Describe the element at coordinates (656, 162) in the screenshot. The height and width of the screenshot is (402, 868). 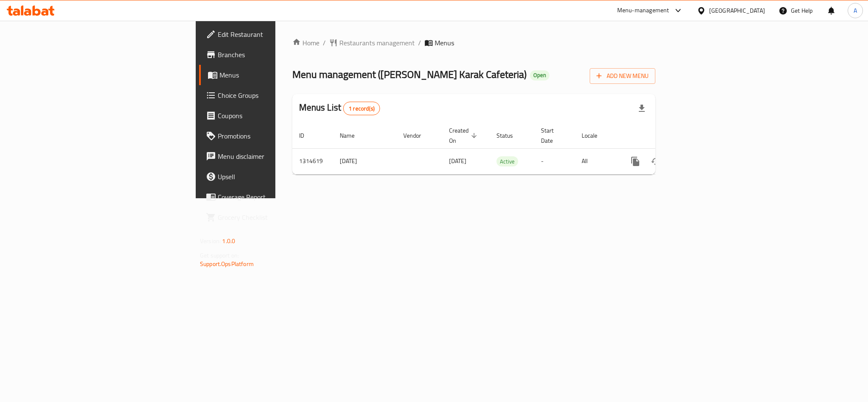
I see `button: Change Status` at that location.